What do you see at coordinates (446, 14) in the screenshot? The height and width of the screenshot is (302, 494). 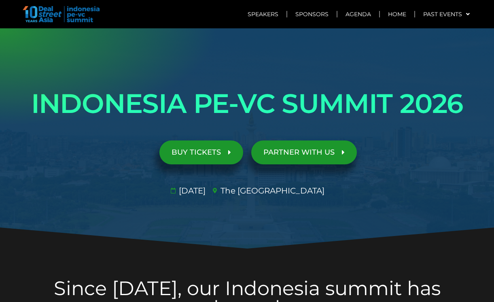 I see `a: Past Events` at bounding box center [446, 14].